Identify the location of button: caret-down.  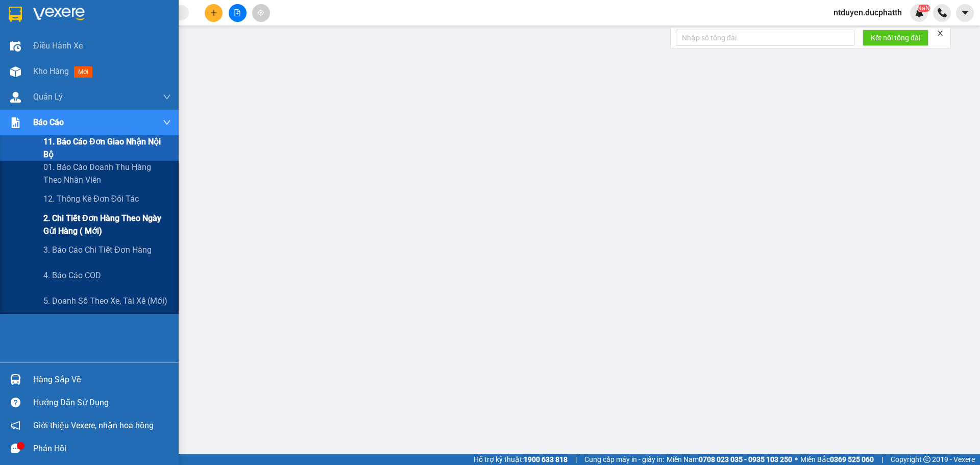
(965, 13).